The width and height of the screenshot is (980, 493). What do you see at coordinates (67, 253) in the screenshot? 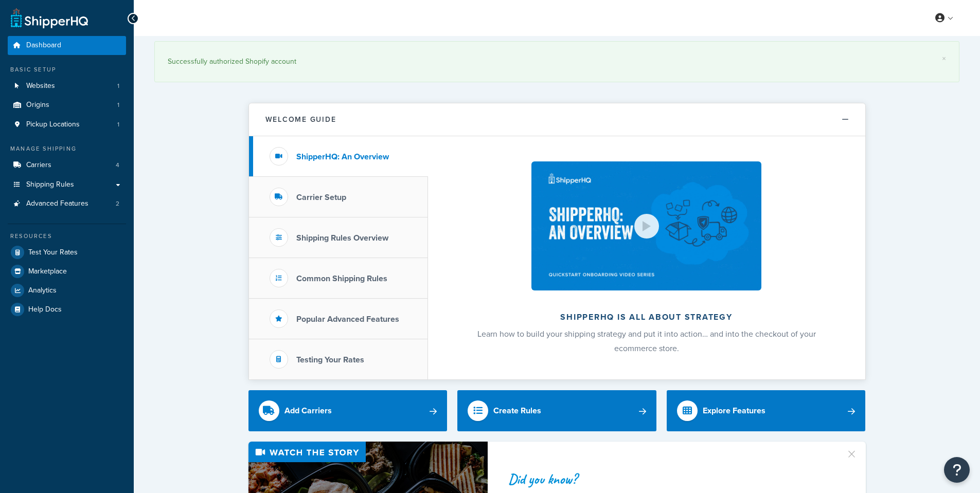
I see `li: Test Your Rates` at bounding box center [67, 253].